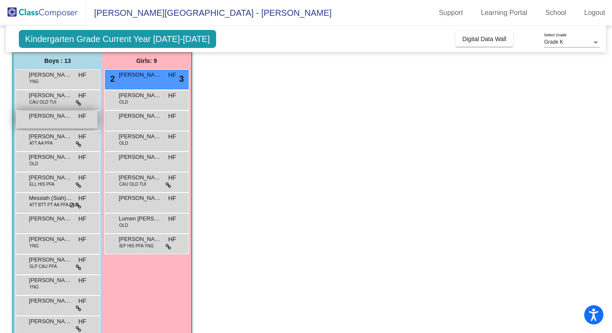 The image size is (612, 333). What do you see at coordinates (181, 79) in the screenshot?
I see `span: 3` at bounding box center [181, 79].